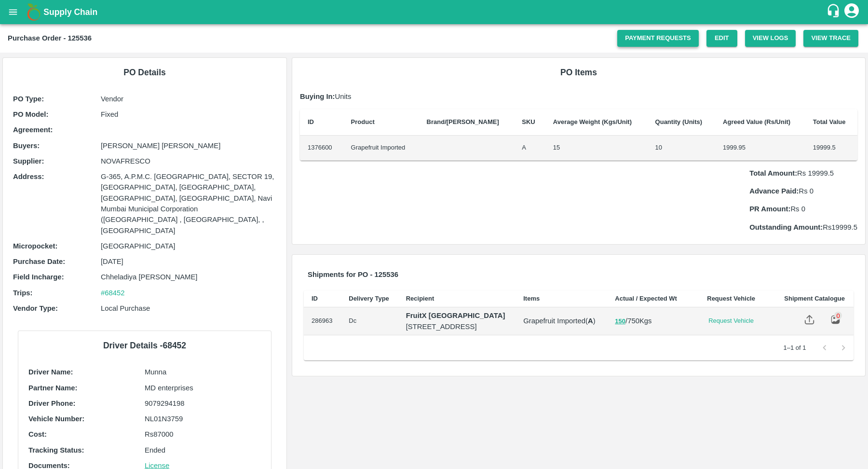 The image size is (868, 469). Describe the element at coordinates (531, 298) in the screenshot. I see `b: Items` at that location.